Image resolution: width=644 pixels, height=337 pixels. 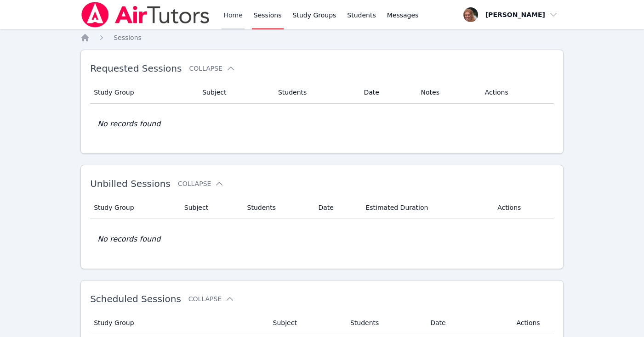 What do you see at coordinates (448, 93) in the screenshot?
I see `th: Notes` at bounding box center [448, 93].